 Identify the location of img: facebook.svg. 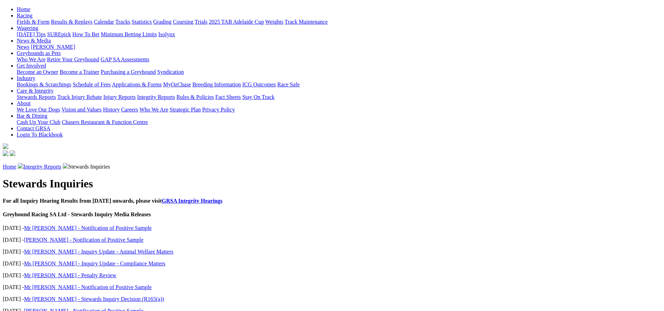
(6, 153).